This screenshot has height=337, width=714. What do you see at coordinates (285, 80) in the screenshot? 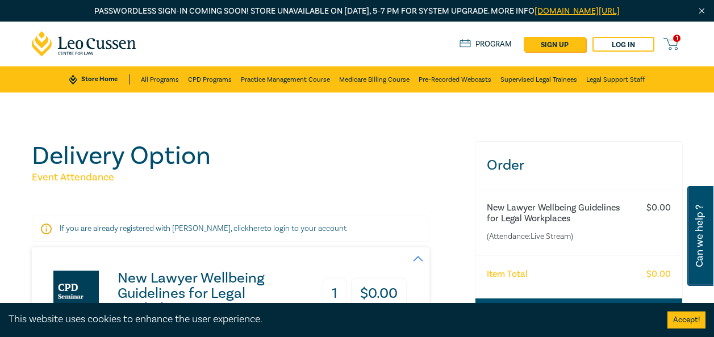
I see `a: Practice Management Course` at bounding box center [285, 80].